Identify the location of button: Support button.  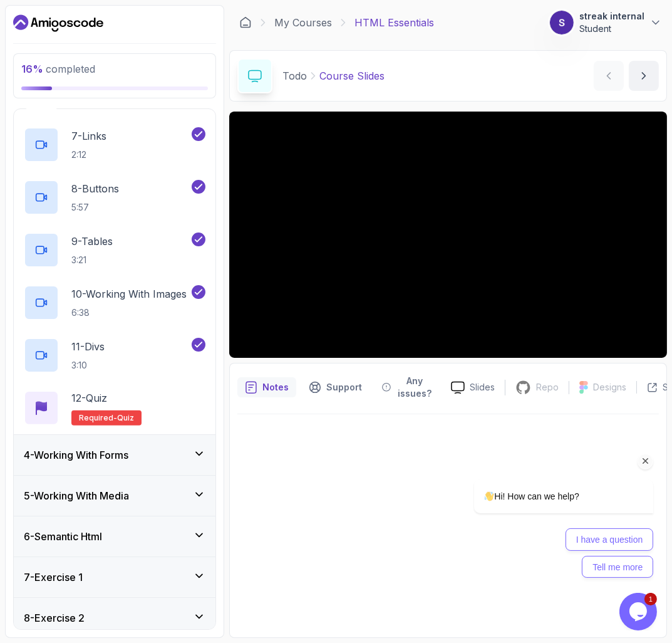
(335, 387).